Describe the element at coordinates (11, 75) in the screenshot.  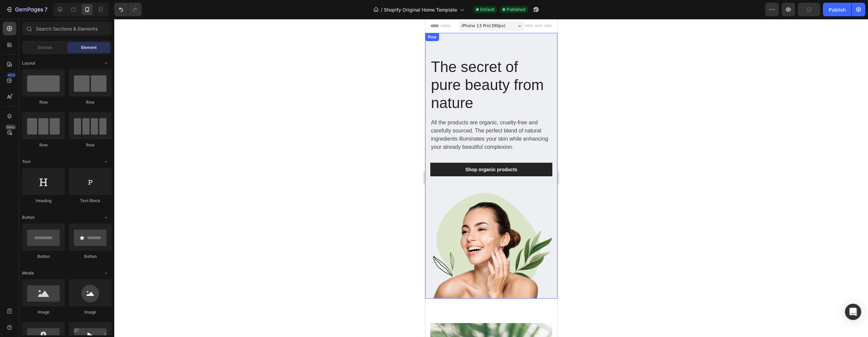
I see `div: 450` at that location.